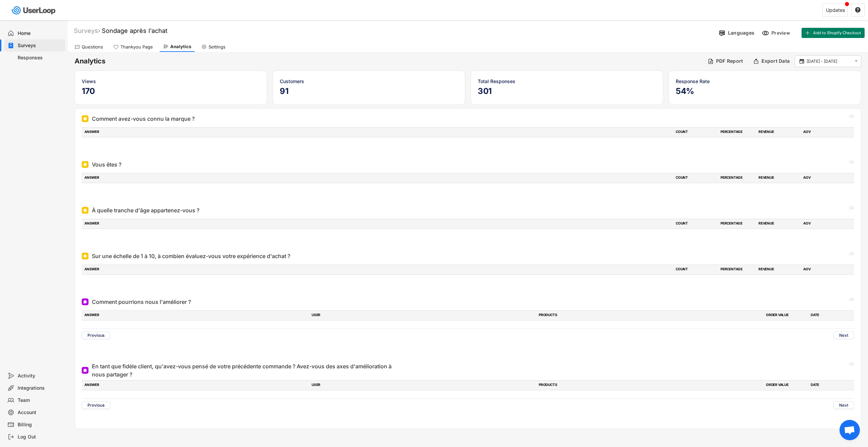  I want to click on div: Total Responses, so click(567, 81).